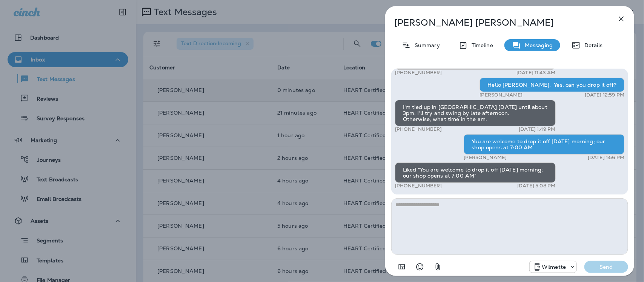  What do you see at coordinates (481, 45) in the screenshot?
I see `p: Timeline` at bounding box center [481, 45].